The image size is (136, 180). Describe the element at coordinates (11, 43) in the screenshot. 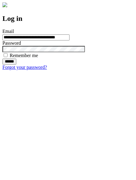

I see `label: Password` at that location.